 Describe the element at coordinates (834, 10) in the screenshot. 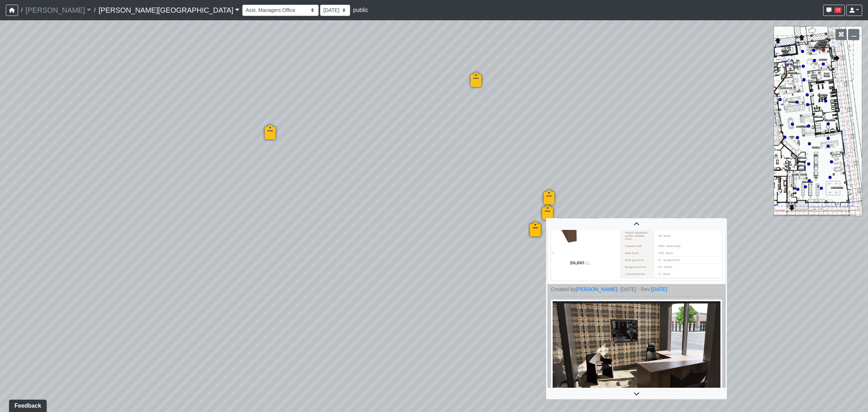

I see `button: 77` at that location.